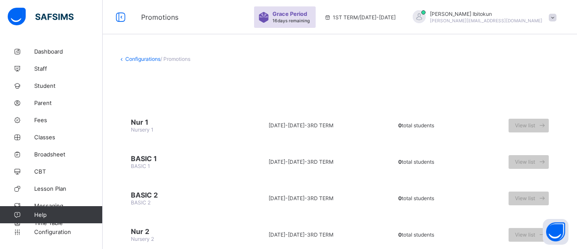 Image resolution: width=577 pixels, height=249 pixels. What do you see at coordinates (68, 137) in the screenshot?
I see `span: Classes` at bounding box center [68, 137].